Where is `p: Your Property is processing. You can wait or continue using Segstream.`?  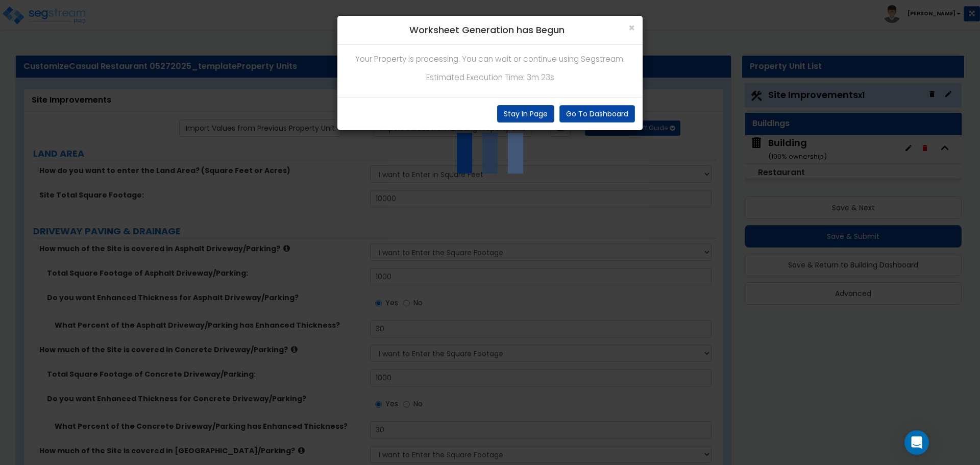
p: Your Property is processing. You can wait or continue using Segstream. is located at coordinates (490, 59).